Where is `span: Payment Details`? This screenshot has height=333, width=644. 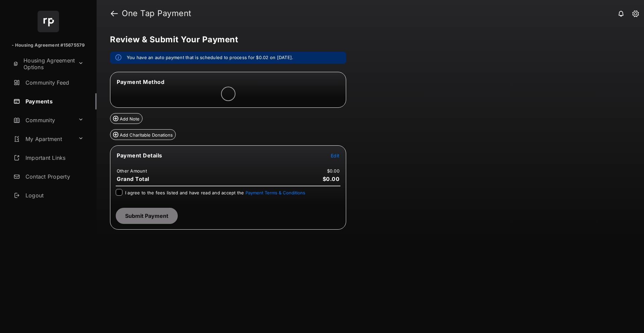 span: Payment Details is located at coordinates (139, 155).